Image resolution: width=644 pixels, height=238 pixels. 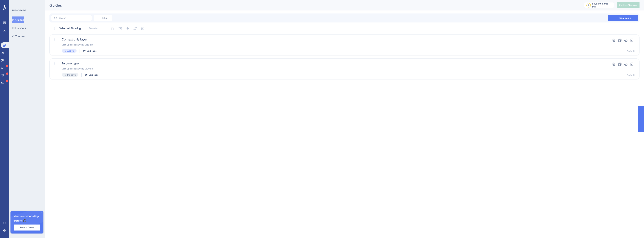 What do you see at coordinates (19, 37) in the screenshot?
I see `button: Themes` at bounding box center [19, 37].